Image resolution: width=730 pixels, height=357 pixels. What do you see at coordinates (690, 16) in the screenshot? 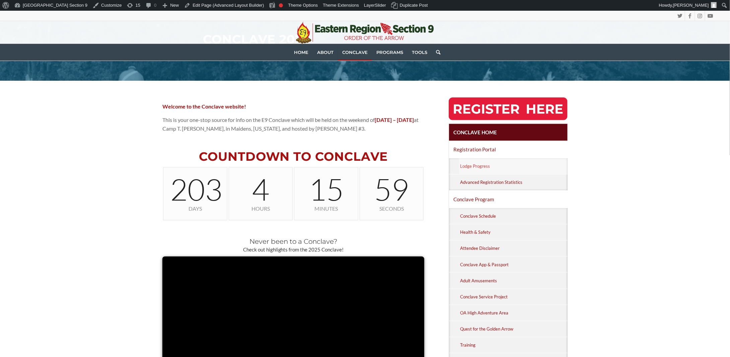
I see `a: Link to Facebook` at bounding box center [690, 16].